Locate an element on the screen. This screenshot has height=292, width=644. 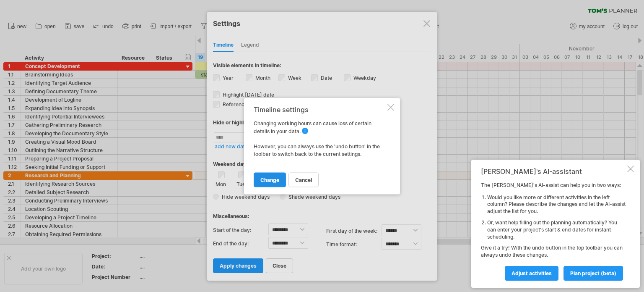
span: cancel is located at coordinates (304, 180).